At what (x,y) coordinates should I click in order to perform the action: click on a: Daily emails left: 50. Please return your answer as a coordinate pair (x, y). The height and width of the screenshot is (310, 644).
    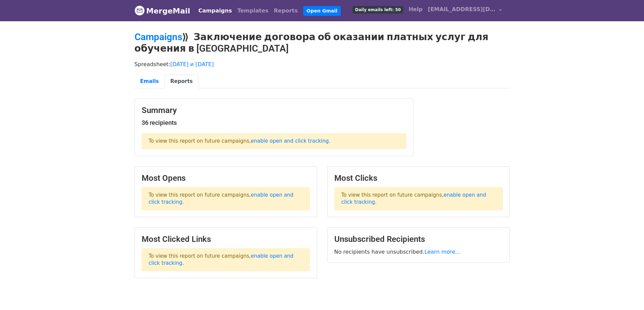
    Looking at the image, I should click on (377, 10).